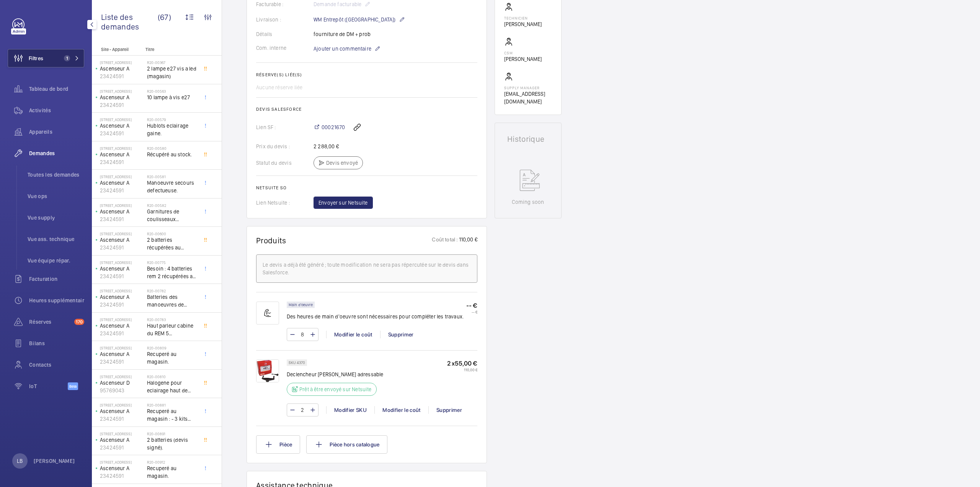  What do you see at coordinates (173, 186) in the screenshot?
I see `span: Manoeuvre secours defectueuse.` at bounding box center [173, 186].